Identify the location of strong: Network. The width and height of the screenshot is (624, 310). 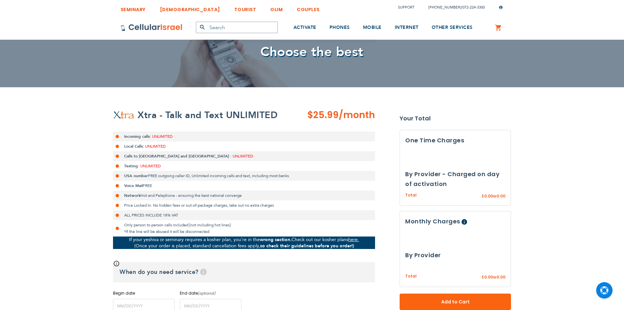
(132, 195).